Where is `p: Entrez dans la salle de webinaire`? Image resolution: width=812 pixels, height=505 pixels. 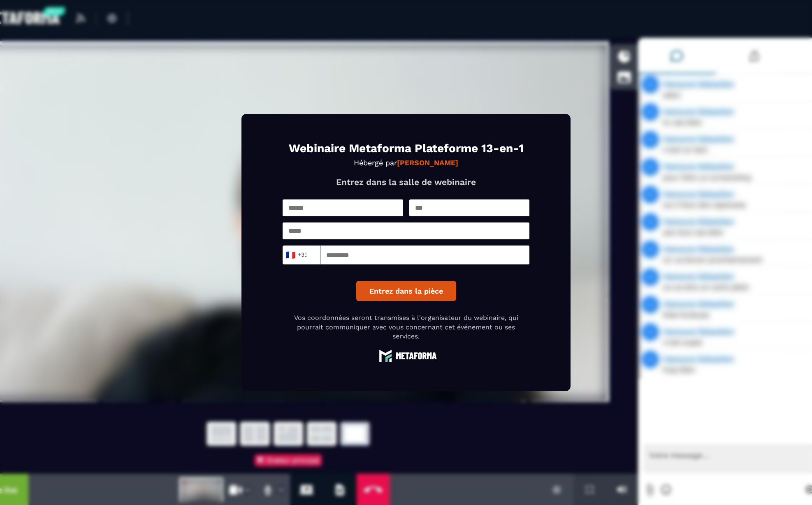
p: Entrez dans la salle de webinaire is located at coordinates (406, 182).